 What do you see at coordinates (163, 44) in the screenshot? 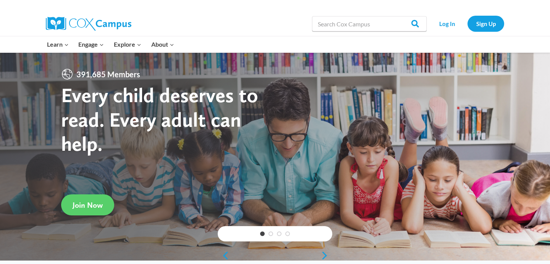
I see `span: About` at bounding box center [163, 44].